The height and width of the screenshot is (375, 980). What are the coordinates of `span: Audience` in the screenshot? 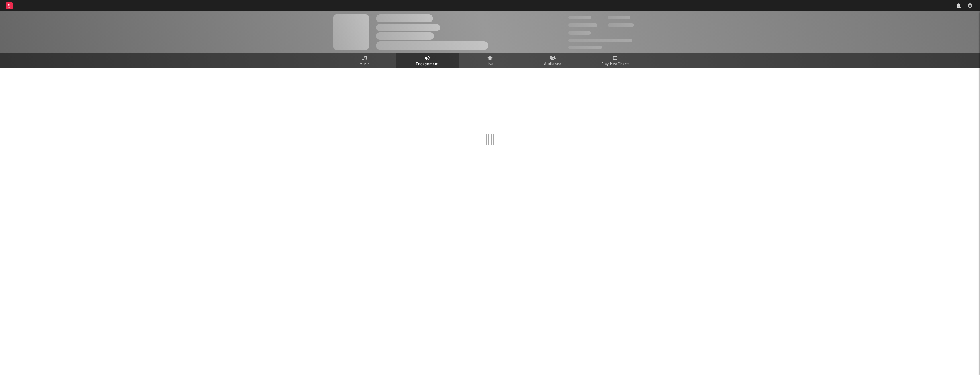 It's located at (553, 64).